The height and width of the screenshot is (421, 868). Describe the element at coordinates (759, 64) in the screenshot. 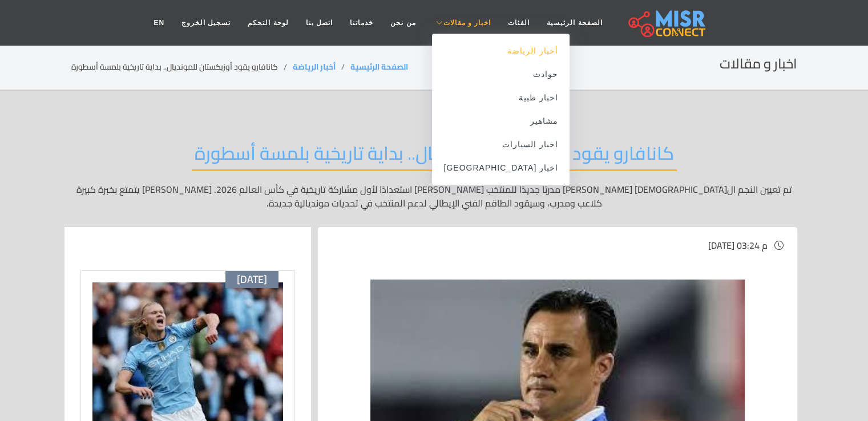

I see `h2: اخبار و مقالات` at that location.